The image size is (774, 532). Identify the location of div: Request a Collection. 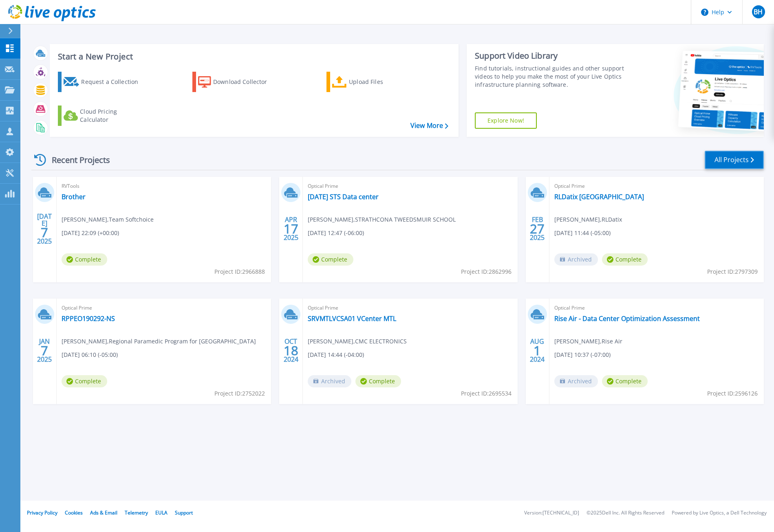
(114, 82).